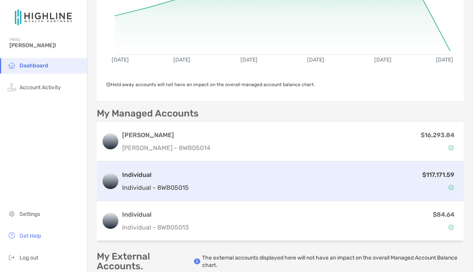  I want to click on img: logout icon, so click(12, 257).